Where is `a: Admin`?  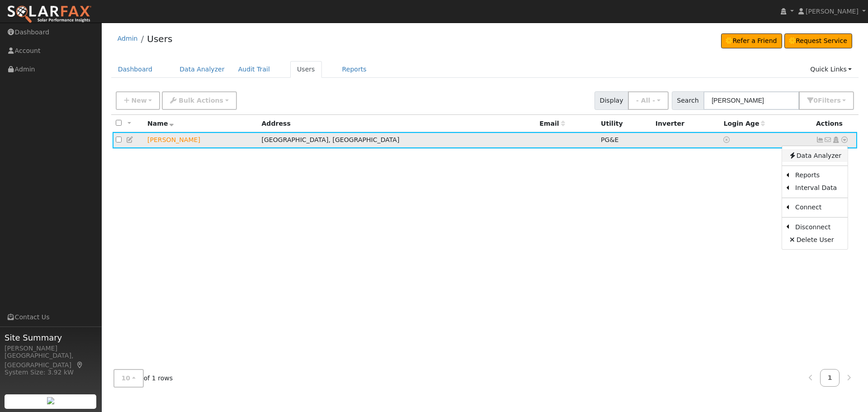 a: Admin is located at coordinates (128, 39).